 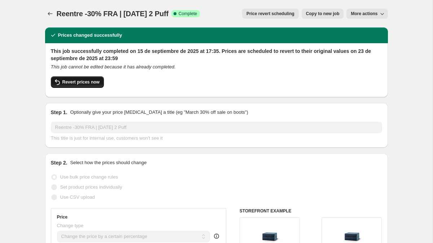 What do you see at coordinates (216, 236) in the screenshot?
I see `div: help` at bounding box center [216, 236].